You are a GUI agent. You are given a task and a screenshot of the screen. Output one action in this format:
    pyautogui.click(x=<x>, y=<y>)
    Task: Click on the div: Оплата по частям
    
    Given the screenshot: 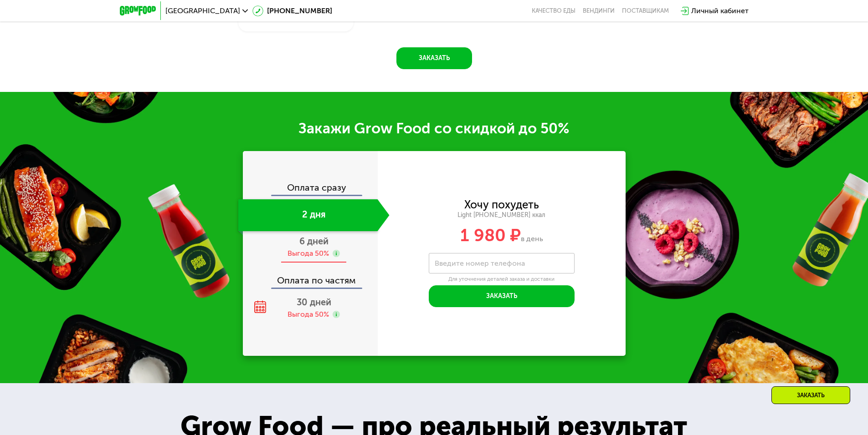 What is the action you would take?
    pyautogui.click(x=310, y=278)
    